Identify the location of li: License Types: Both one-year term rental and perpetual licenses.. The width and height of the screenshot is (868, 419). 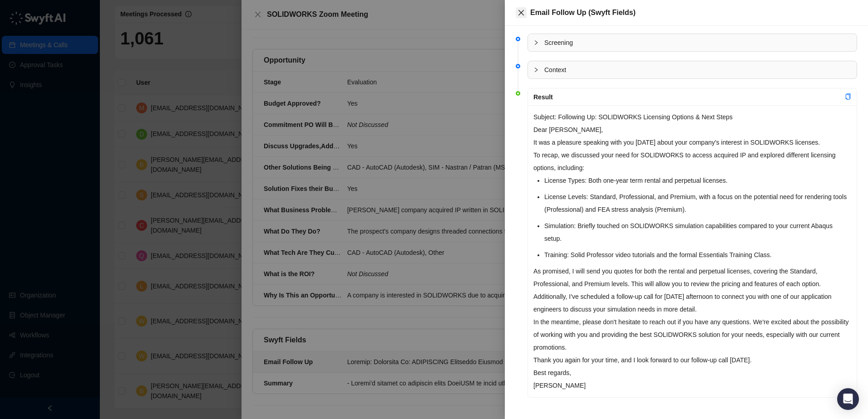
(698, 180).